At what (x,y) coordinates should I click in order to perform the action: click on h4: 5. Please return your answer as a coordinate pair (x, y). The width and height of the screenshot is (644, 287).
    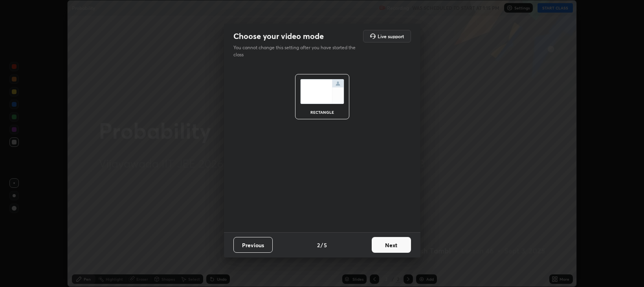
    Looking at the image, I should click on (325, 245).